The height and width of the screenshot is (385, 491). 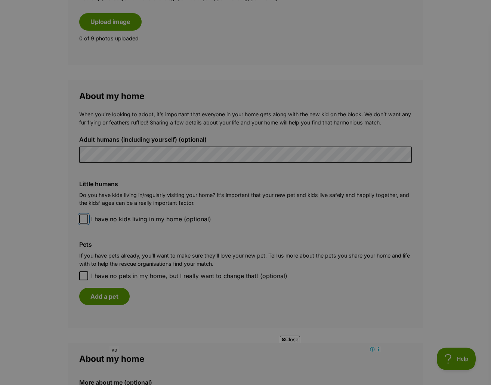 I want to click on fieldset: About my home, so click(x=245, y=204).